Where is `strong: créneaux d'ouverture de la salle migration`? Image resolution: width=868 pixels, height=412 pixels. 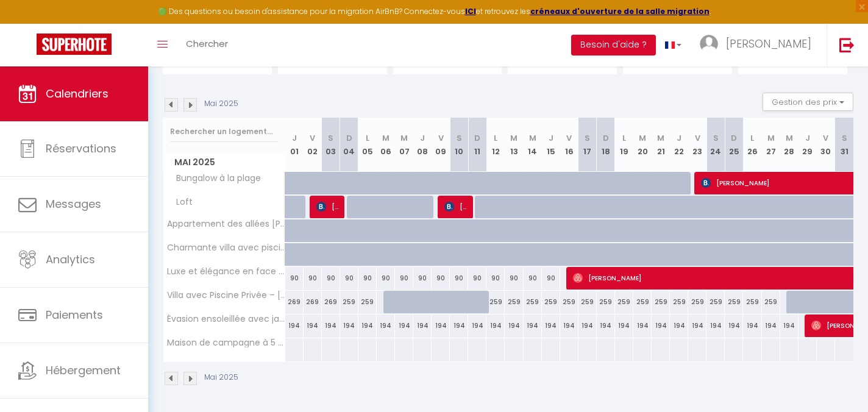 strong: créneaux d'ouverture de la salle migration is located at coordinates (620, 11).